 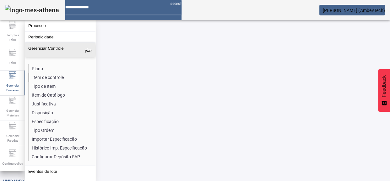 I want to click on span: Gerenciar Paradas, so click(x=13, y=138).